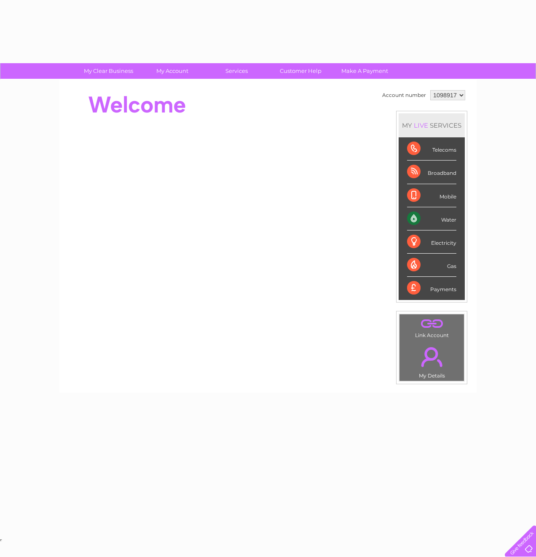  What do you see at coordinates (432, 265) in the screenshot?
I see `div: Gas` at bounding box center [432, 265].